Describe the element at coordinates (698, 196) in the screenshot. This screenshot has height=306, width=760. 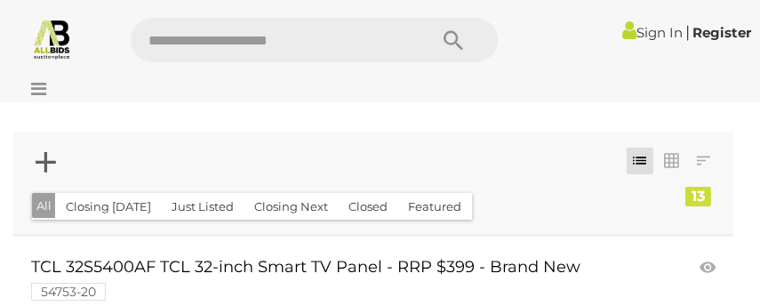
I see `div: 13` at that location.